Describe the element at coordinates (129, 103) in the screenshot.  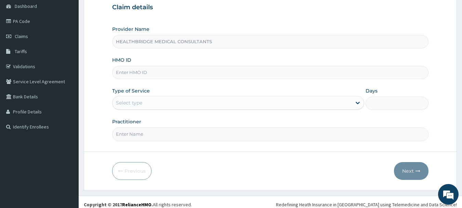
I see `div: Select type` at that location.